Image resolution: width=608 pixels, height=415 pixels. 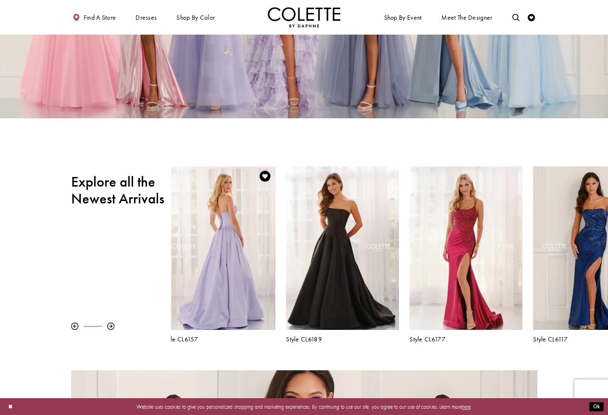 What do you see at coordinates (304, 406) in the screenshot?
I see `p: Website uses cookies to give you personalized shopping and marketing experiences. By continuing t...` at bounding box center [304, 406].